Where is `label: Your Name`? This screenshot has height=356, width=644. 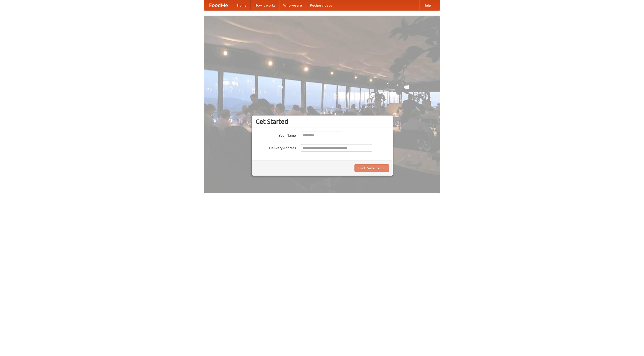
label: Your Name is located at coordinates (276, 134).